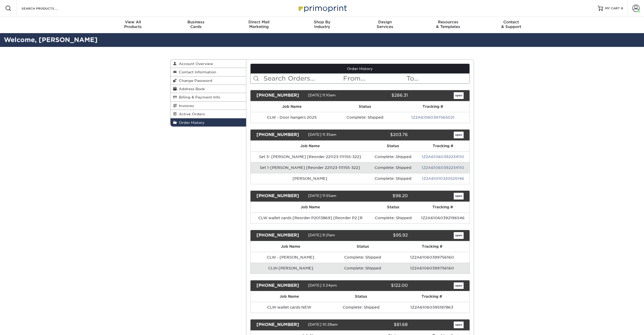 The image size is (644, 335). I want to click on img: Primoprint, so click(322, 8).